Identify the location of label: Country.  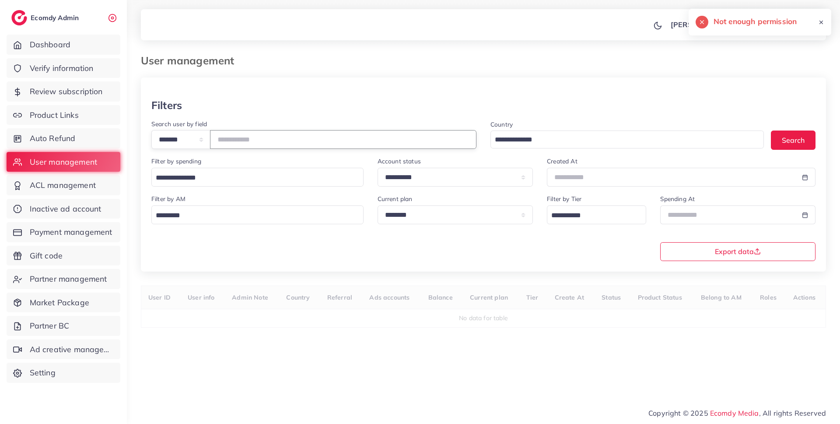
(502, 124).